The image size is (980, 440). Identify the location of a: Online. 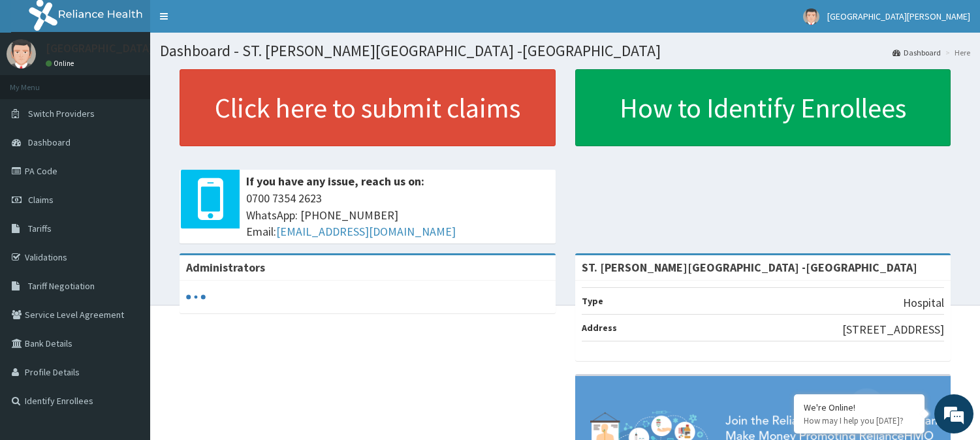
(61, 63).